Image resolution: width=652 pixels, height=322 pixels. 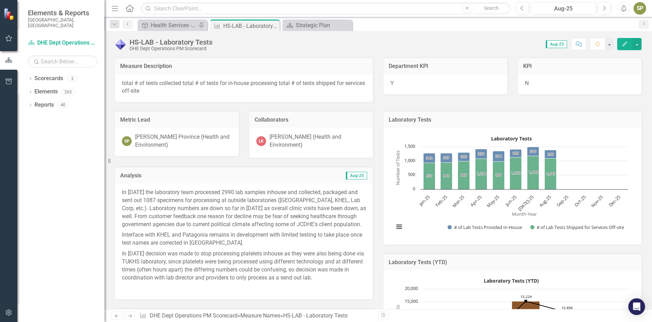 I want to click on div: 40, so click(x=63, y=105).